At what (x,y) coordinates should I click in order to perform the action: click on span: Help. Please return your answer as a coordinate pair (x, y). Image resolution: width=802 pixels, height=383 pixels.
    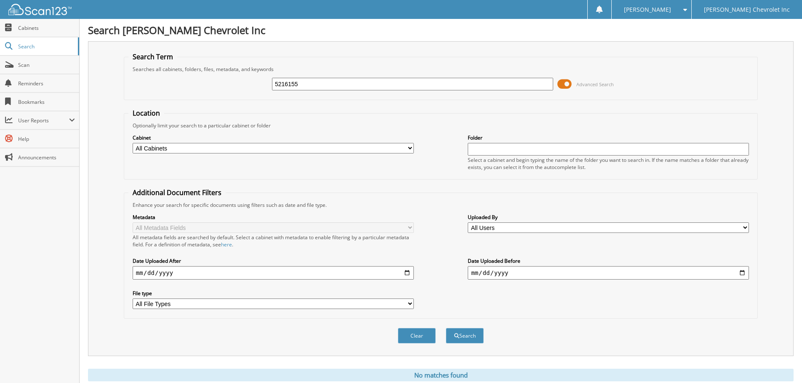
    Looking at the image, I should click on (46, 139).